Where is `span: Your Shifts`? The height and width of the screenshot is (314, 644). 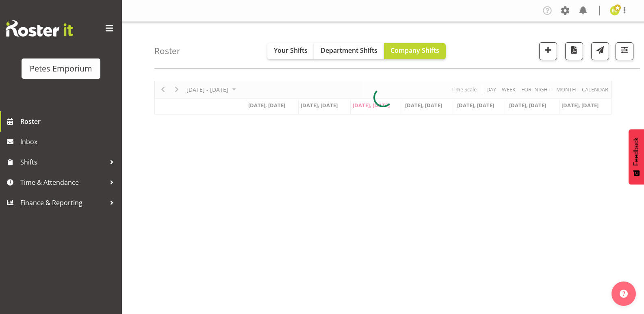
span: Your Shifts is located at coordinates (290, 50).